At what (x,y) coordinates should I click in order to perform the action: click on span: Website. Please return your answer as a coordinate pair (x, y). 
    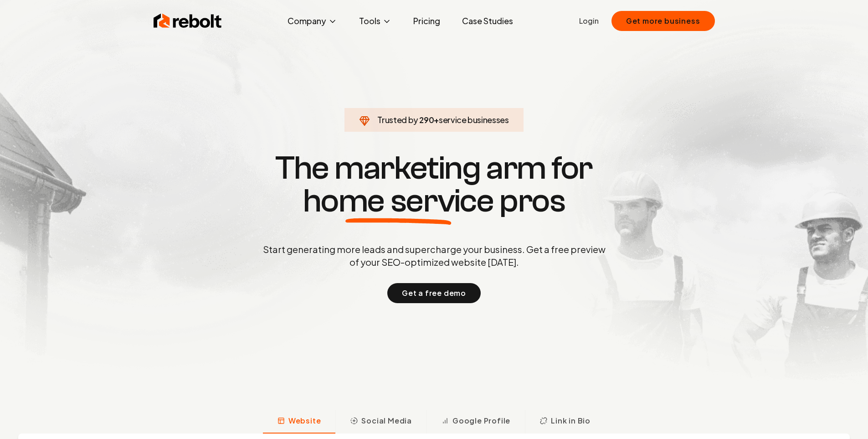
    Looking at the image, I should click on (305, 421).